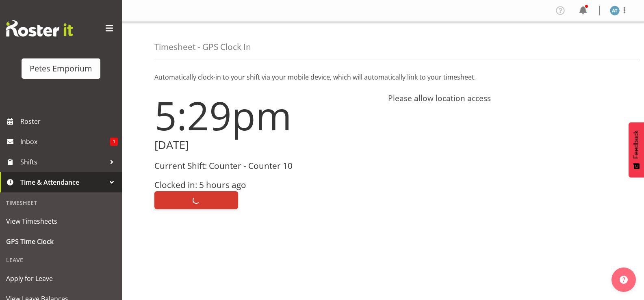 This screenshot has width=644, height=300. Describe the element at coordinates (40, 29) in the screenshot. I see `img: Rosterit website logo` at that location.